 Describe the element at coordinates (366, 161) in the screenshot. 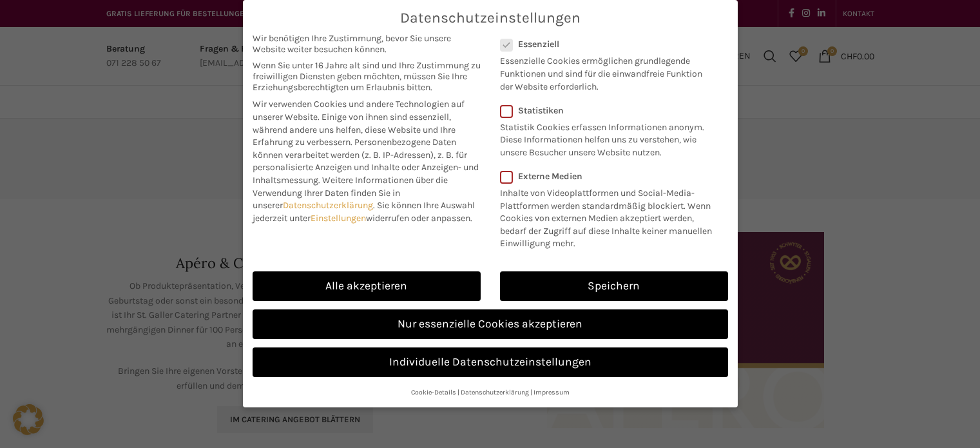

I see `span: Personenbezogene Daten können verarbeitet werden (z. B. IP-Adressen), z. B. für personalisierte A...` at that location.